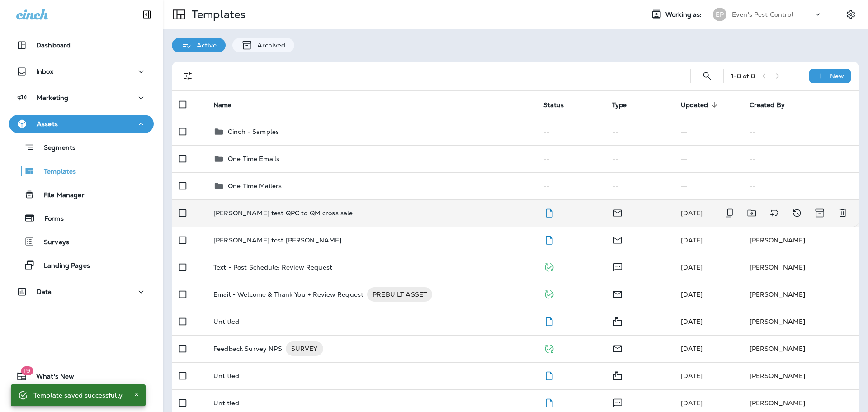 The width and height of the screenshot is (868, 412). Describe the element at coordinates (305, 349) in the screenshot. I see `span: SURVEY` at that location.